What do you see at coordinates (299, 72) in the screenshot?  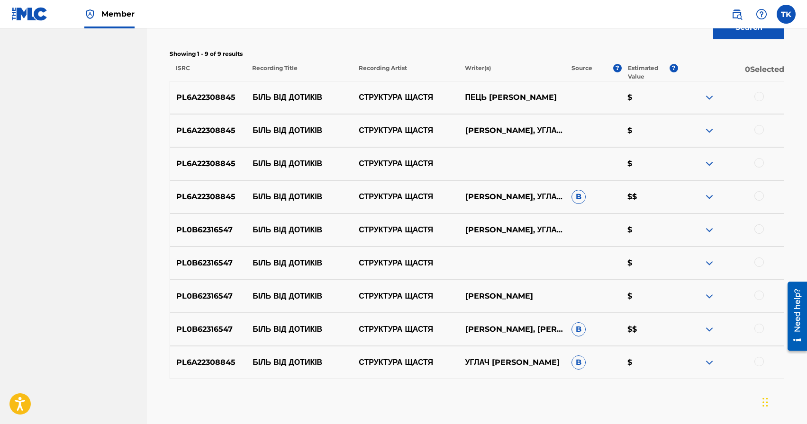 I see `p: Recording Title` at bounding box center [299, 72].